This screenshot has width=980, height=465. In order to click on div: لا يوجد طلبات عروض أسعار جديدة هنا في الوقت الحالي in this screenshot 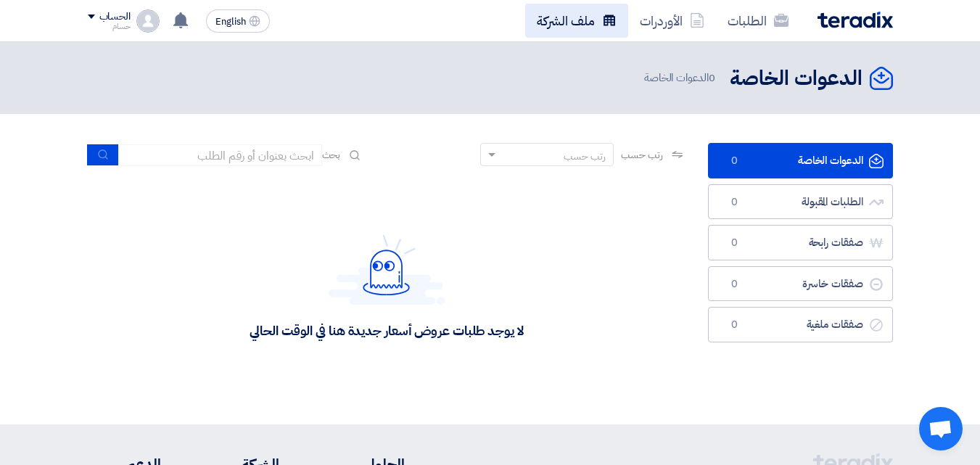, I will do `click(386, 330)`.